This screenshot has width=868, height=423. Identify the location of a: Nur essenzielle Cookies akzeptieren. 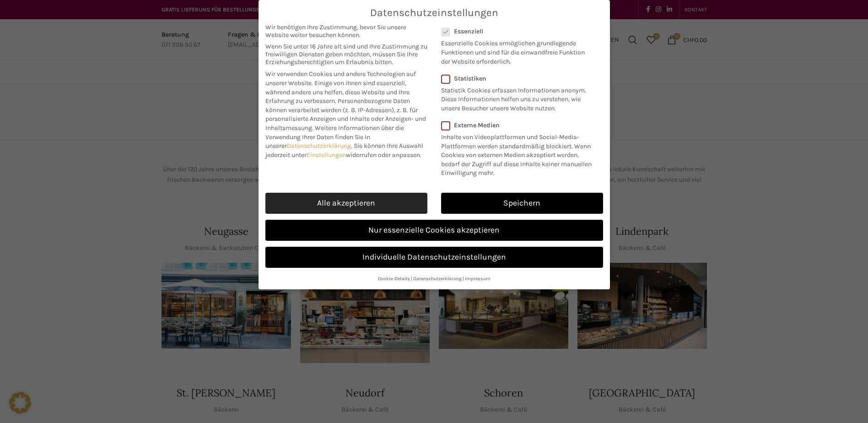
(434, 230).